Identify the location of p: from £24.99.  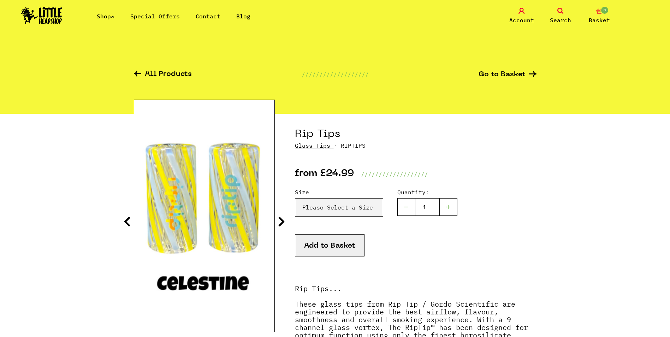
(324, 174).